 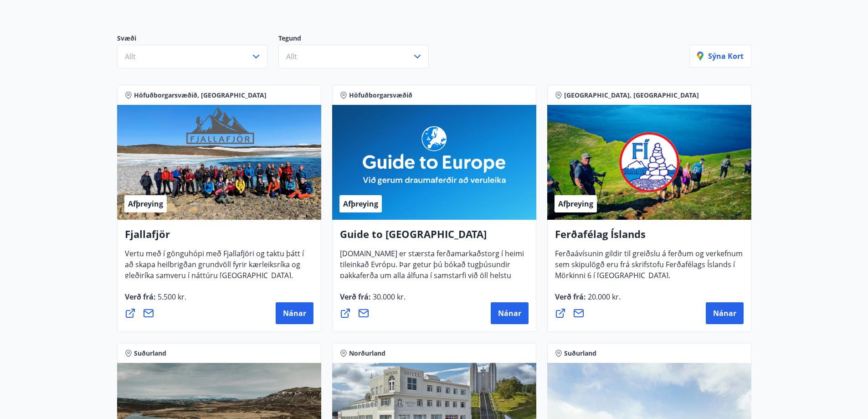 What do you see at coordinates (219, 238) in the screenshot?
I see `h4: Fjallafjör` at bounding box center [219, 238].